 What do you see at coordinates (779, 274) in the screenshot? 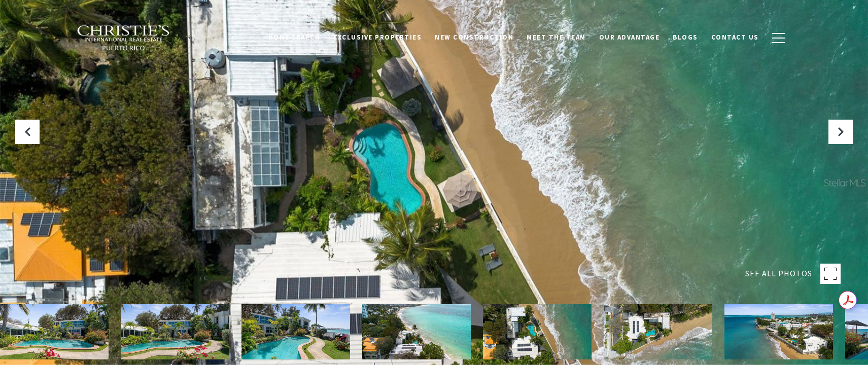
I see `span: SEE ALL PHOTOS` at bounding box center [779, 274].